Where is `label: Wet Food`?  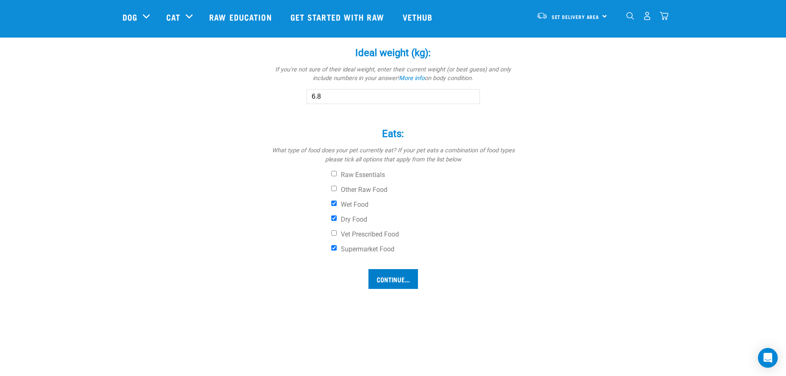 label: Wet Food is located at coordinates (424, 205).